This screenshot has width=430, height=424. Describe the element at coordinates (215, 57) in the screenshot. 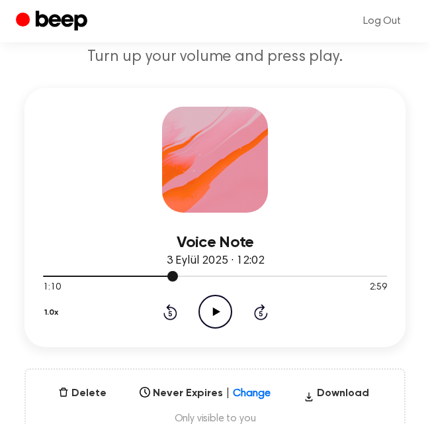

I see `p: Turn up your volume and press play.` at that location.